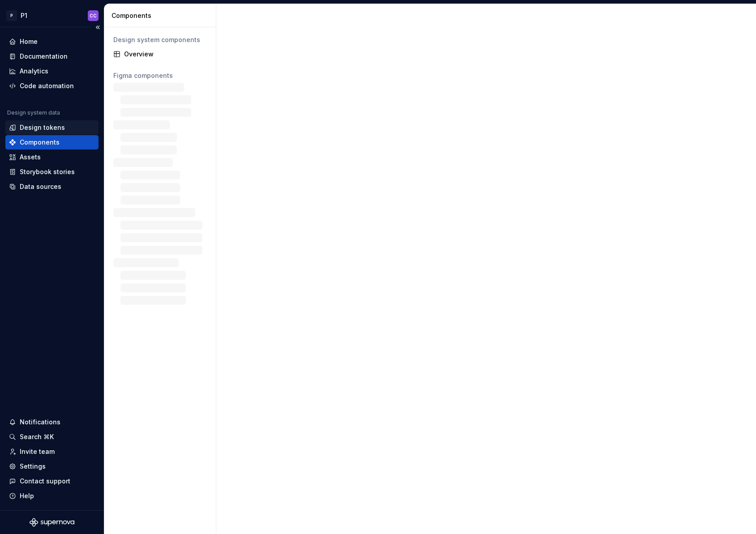 The width and height of the screenshot is (756, 534). I want to click on div: CC, so click(93, 16).